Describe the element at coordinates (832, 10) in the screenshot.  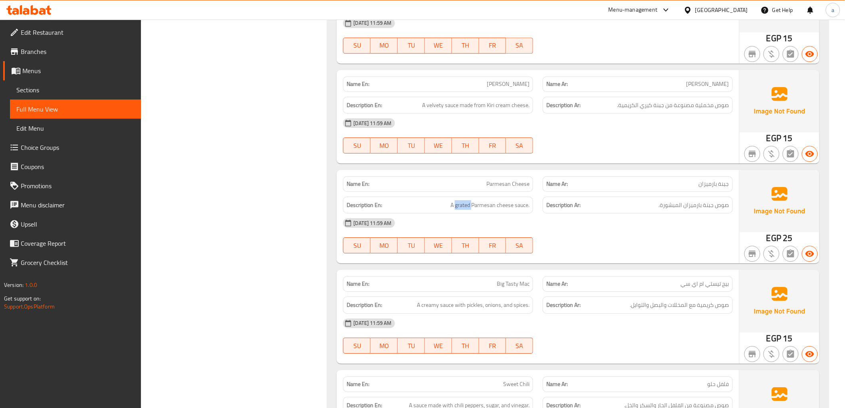
I see `span: a` at that location.